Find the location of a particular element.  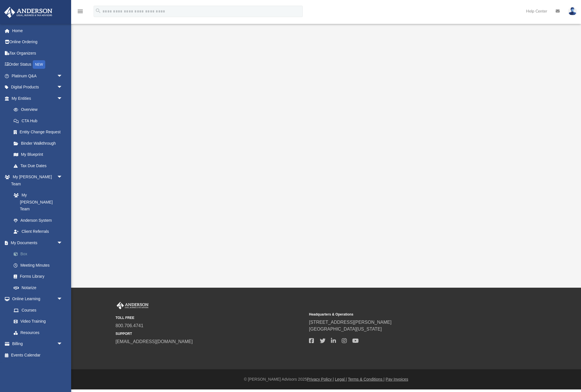

small: TOLL FREE is located at coordinates (210, 318).